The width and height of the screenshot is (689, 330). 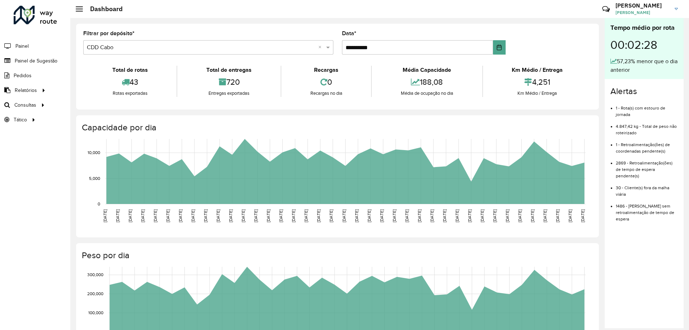 I want to click on text: 0, so click(x=99, y=203).